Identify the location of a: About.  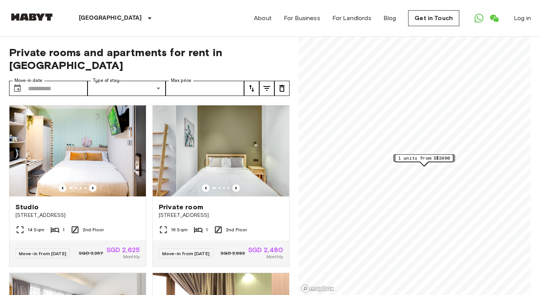
(262, 18).